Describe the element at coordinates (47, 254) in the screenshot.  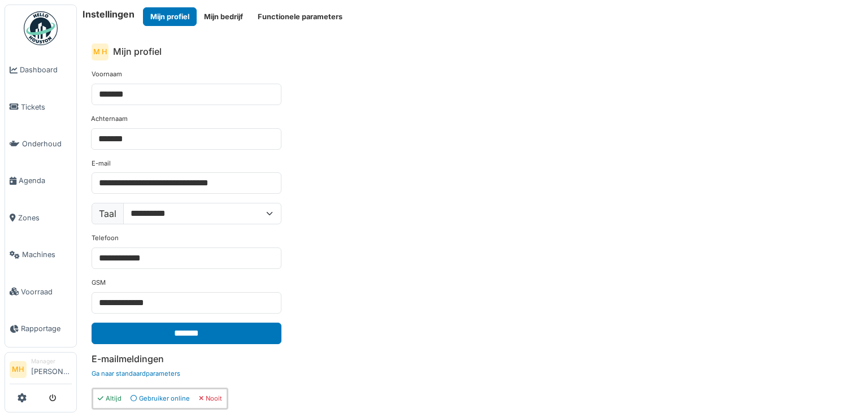
I see `span: Machines` at that location.